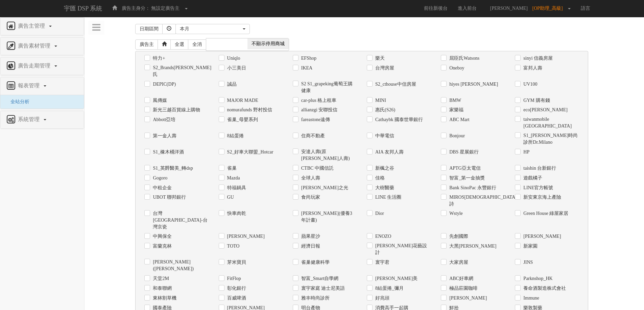 This screenshot has height=310, width=644. Describe the element at coordinates (454, 100) in the screenshot. I see `label: BMW` at that location.